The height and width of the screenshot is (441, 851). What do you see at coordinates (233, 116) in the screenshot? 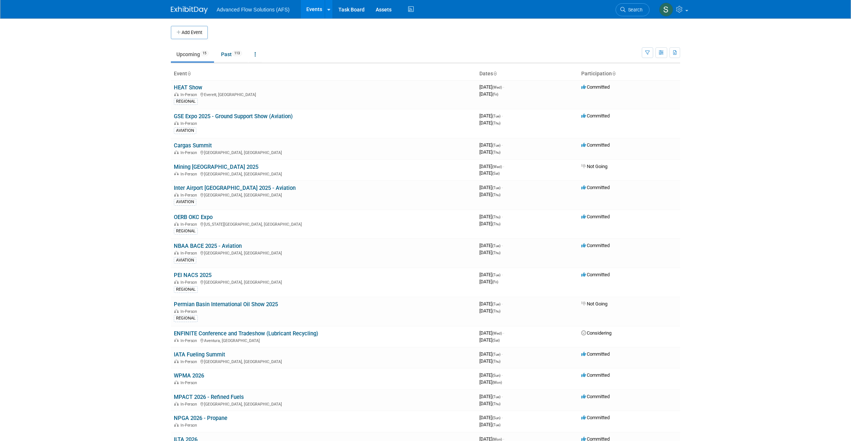
I see `a: GSE Expo 2025 - Ground Support Show (Aviation)` at bounding box center [233, 116].